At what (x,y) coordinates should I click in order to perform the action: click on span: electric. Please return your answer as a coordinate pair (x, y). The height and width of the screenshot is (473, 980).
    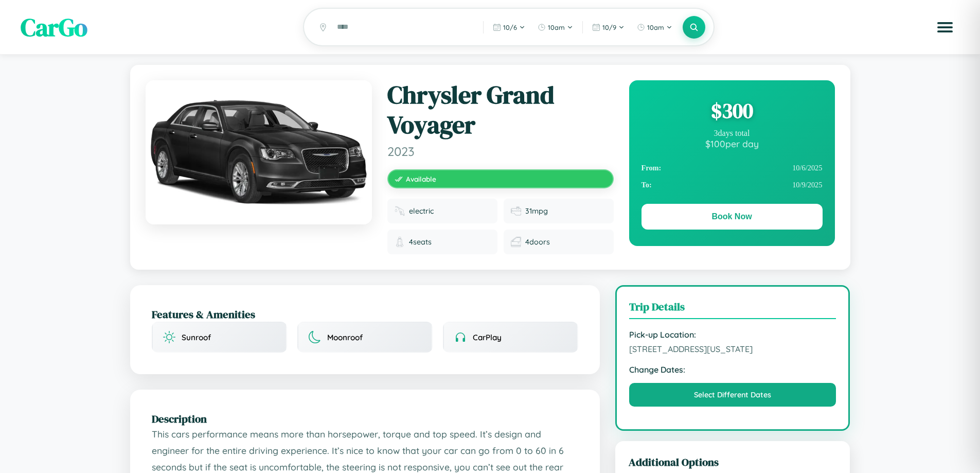
    Looking at the image, I should click on (421, 211).